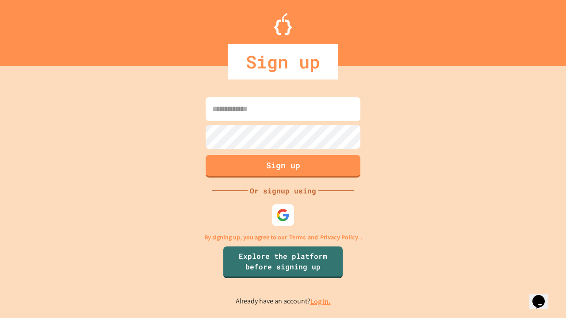 The width and height of the screenshot is (566, 318). I want to click on a: Terms, so click(297, 238).